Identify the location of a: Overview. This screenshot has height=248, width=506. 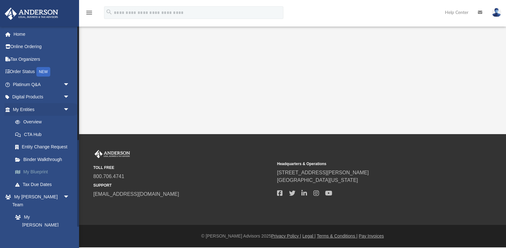
(44, 122).